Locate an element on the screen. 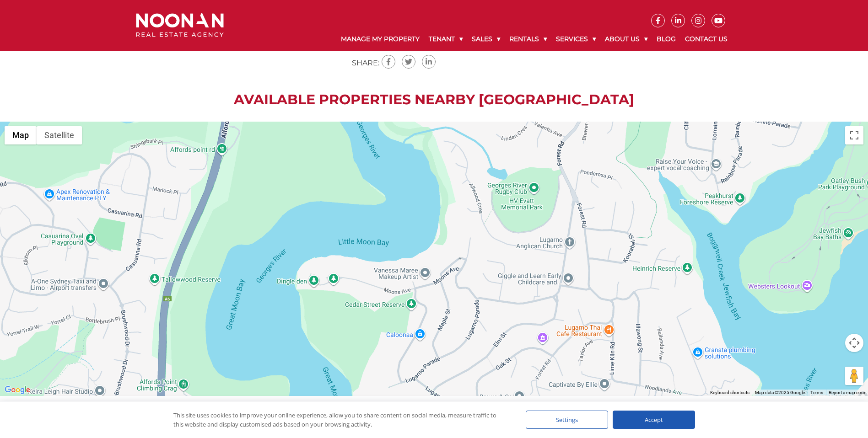  a: Terms (opens in new tab) is located at coordinates (817, 392).